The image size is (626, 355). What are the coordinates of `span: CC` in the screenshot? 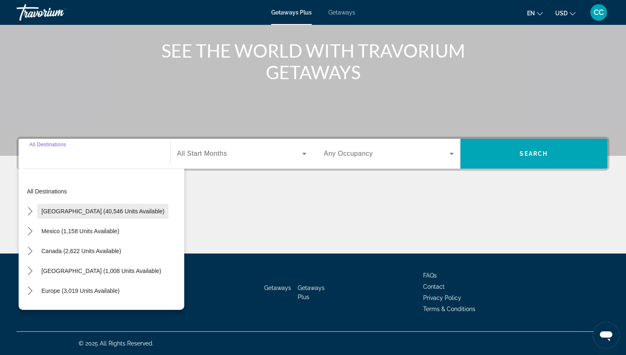 It's located at (599, 12).